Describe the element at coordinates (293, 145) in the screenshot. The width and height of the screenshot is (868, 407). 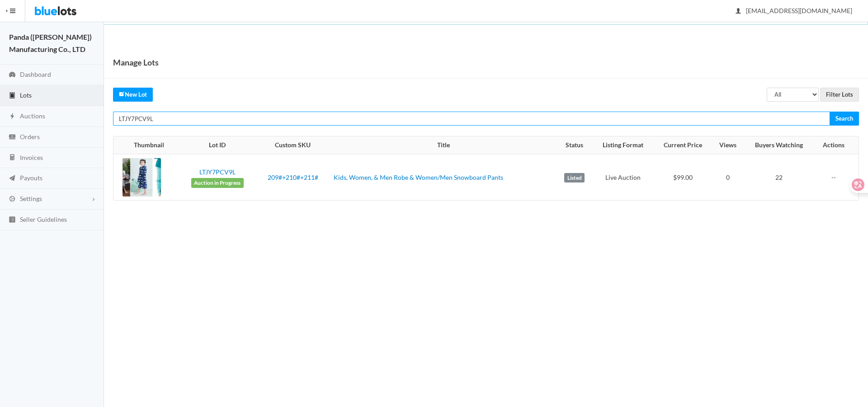
I see `th: Custom SKU` at that location.